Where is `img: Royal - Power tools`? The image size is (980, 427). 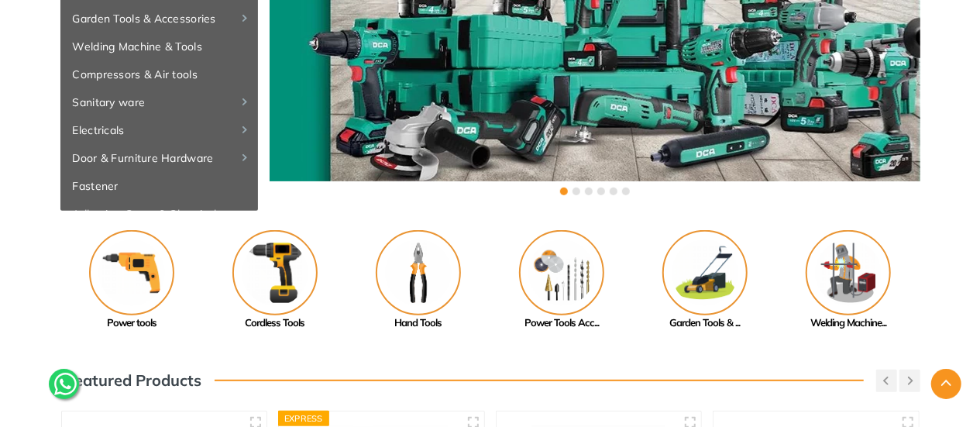 img: Royal - Power tools is located at coordinates (132, 273).